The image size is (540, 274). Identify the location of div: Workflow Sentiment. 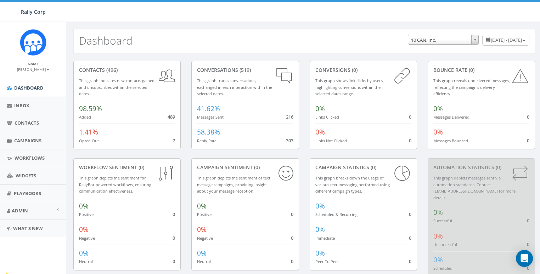
(127, 167).